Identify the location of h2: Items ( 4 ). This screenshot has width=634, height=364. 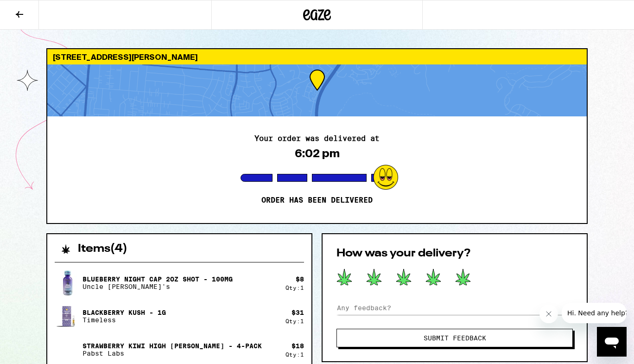
(102, 249).